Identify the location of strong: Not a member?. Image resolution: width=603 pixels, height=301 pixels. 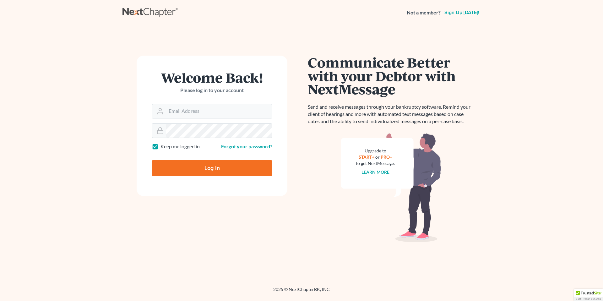
(423, 13).